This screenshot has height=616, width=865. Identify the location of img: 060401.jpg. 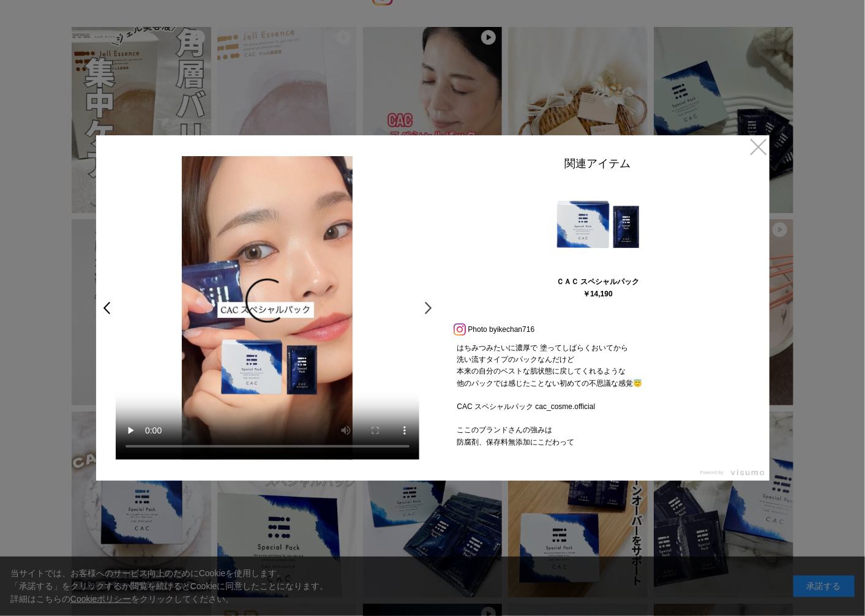
(598, 225).